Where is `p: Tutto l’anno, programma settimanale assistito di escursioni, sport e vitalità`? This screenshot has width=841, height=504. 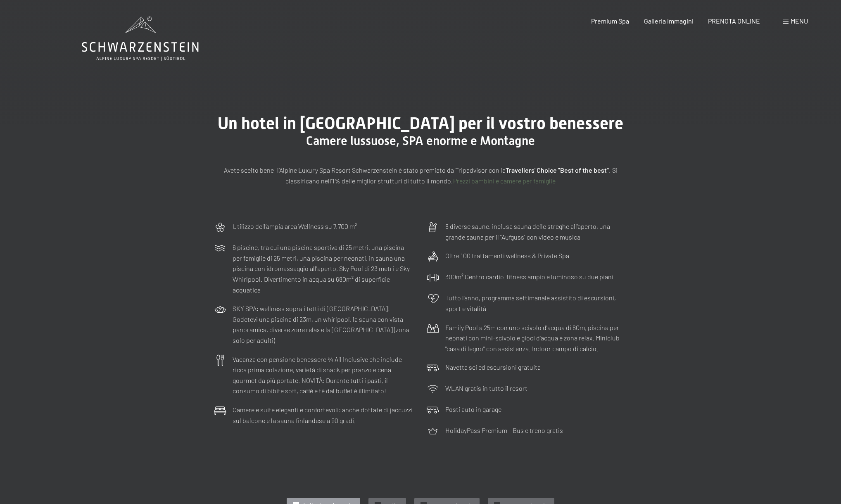 p: Tutto l’anno, programma settimanale assistito di escursioni, sport e vitalità is located at coordinates (536, 303).